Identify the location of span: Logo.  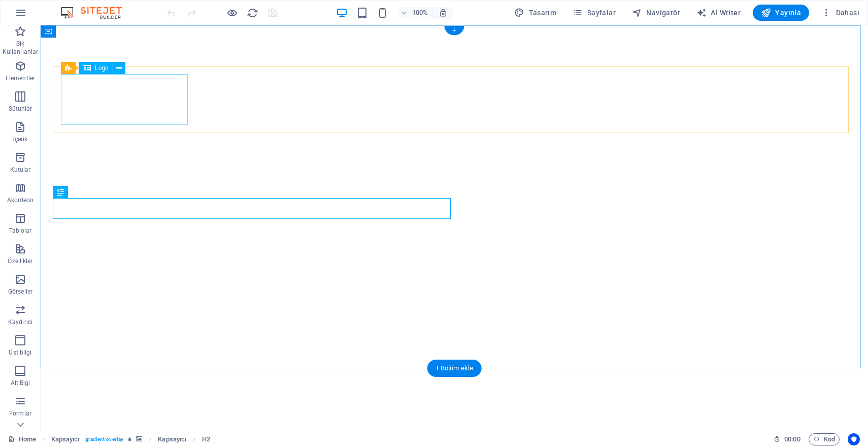
(102, 68).